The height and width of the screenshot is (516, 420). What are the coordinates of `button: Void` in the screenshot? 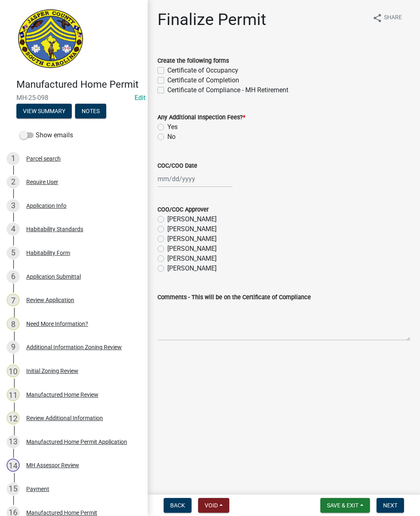 It's located at (213, 505).